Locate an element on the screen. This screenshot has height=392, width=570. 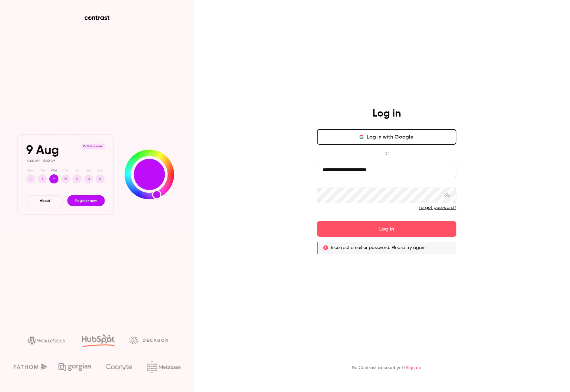
p: Incorrect email or password. Please try again is located at coordinates (378, 247).